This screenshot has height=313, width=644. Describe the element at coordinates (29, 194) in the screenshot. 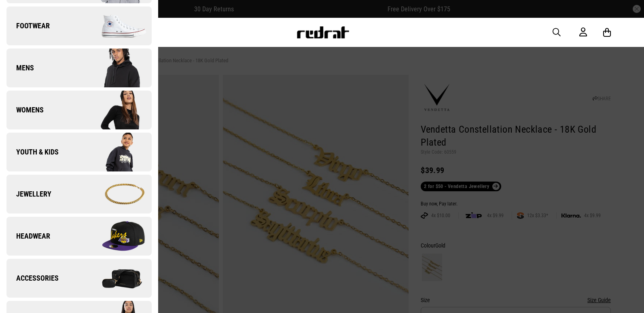

I see `span: Jewellery` at that location.